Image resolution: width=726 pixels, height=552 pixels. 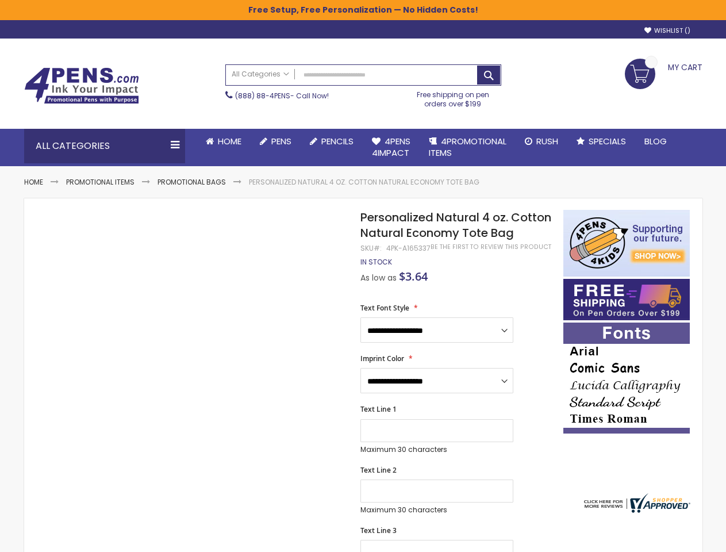 I want to click on a: All Categories, so click(x=260, y=74).